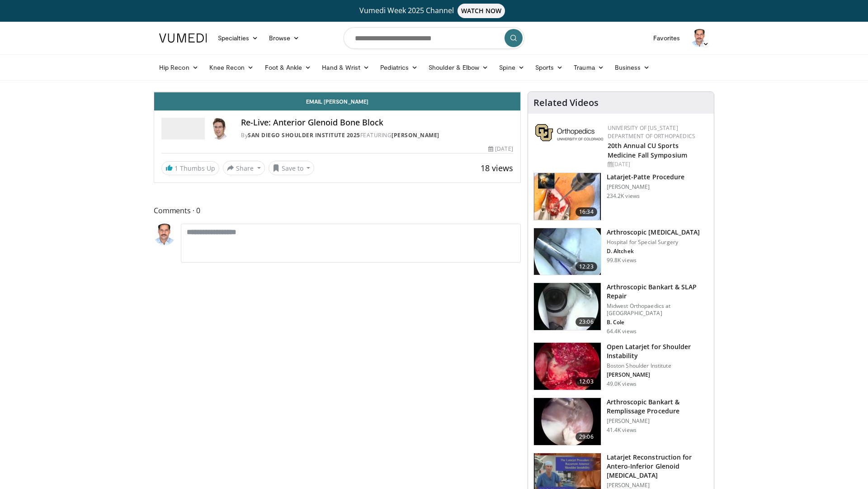  I want to click on a: 1 Thumbs Up, so click(190, 168).